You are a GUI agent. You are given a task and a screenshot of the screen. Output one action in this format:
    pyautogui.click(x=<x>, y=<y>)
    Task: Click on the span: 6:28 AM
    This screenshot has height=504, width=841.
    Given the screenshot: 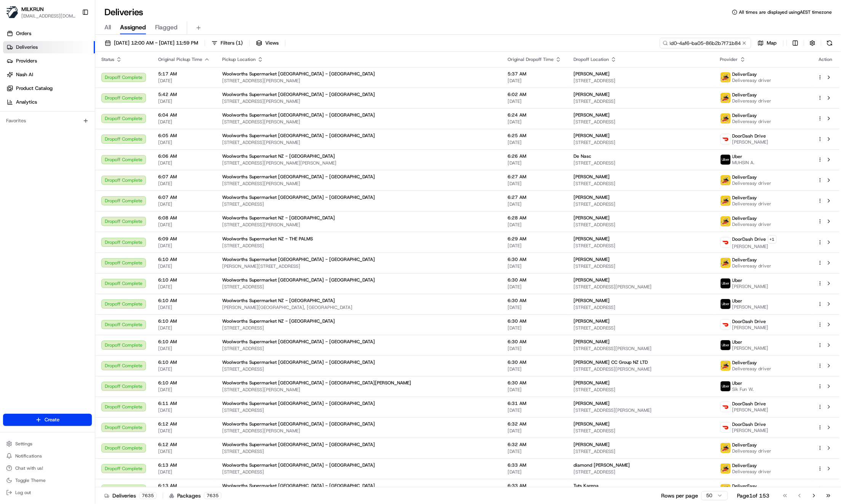 What is the action you would take?
    pyautogui.click(x=534, y=218)
    